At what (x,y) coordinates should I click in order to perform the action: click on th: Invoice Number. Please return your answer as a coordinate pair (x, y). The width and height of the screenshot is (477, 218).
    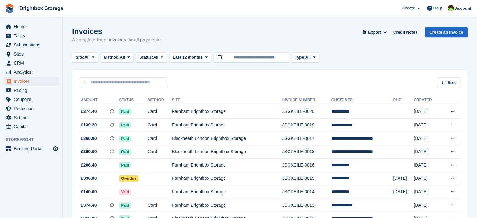
    Looking at the image, I should click on (306, 100).